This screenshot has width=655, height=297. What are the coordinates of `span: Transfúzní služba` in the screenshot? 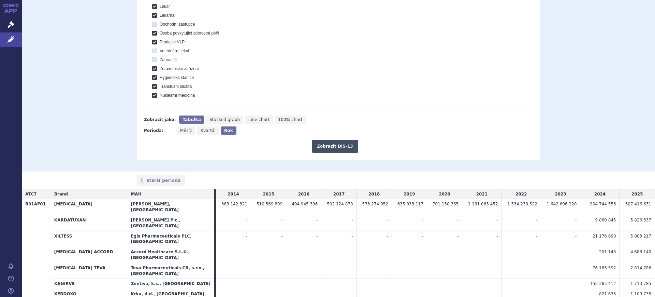 It's located at (176, 86).